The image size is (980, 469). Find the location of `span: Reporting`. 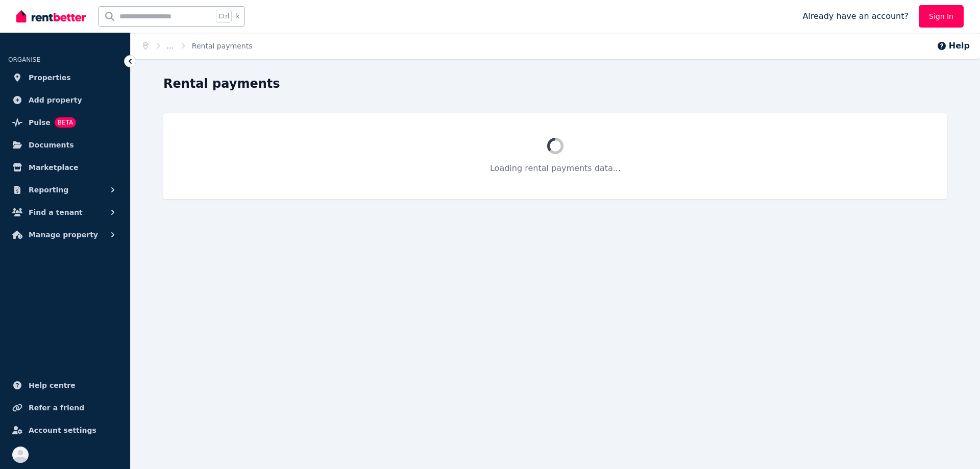

span: Reporting is located at coordinates (49, 190).